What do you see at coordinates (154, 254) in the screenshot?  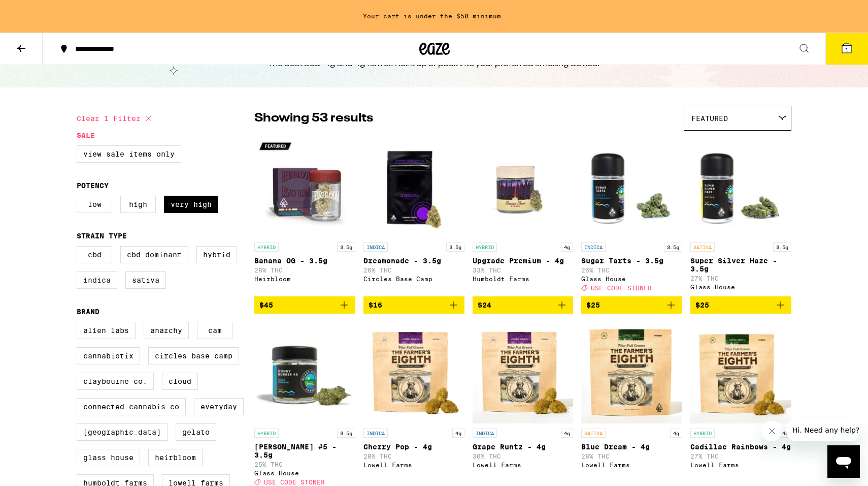 I see `label: CBD Dominant` at bounding box center [154, 254].